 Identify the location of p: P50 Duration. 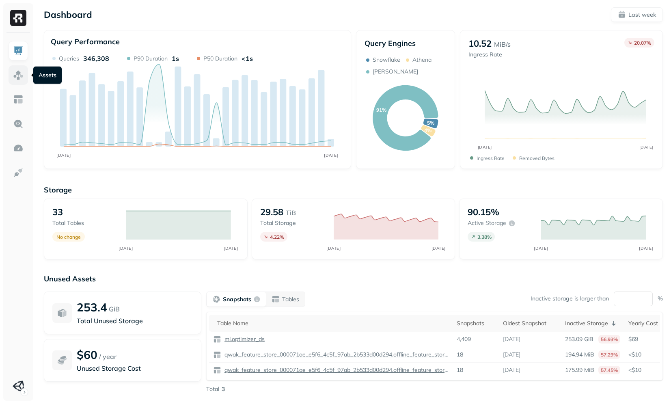
(220, 58).